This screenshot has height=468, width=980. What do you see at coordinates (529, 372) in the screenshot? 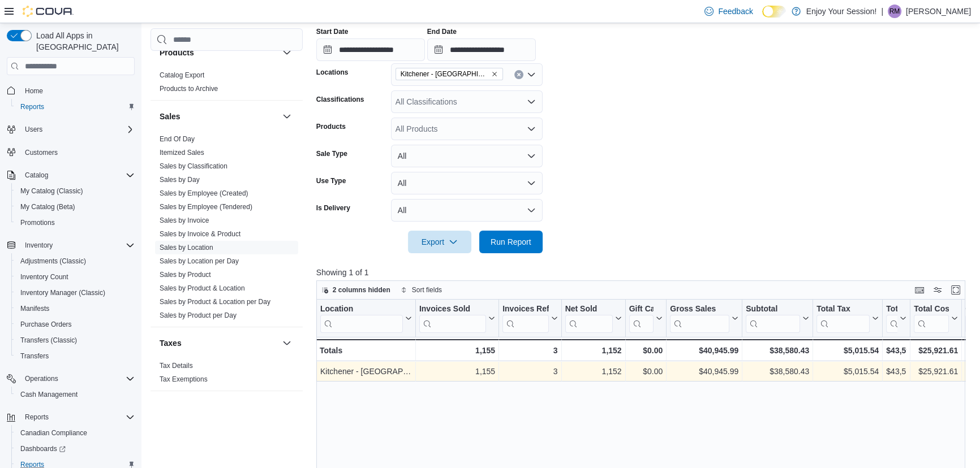
I see `div: 3` at bounding box center [529, 372].